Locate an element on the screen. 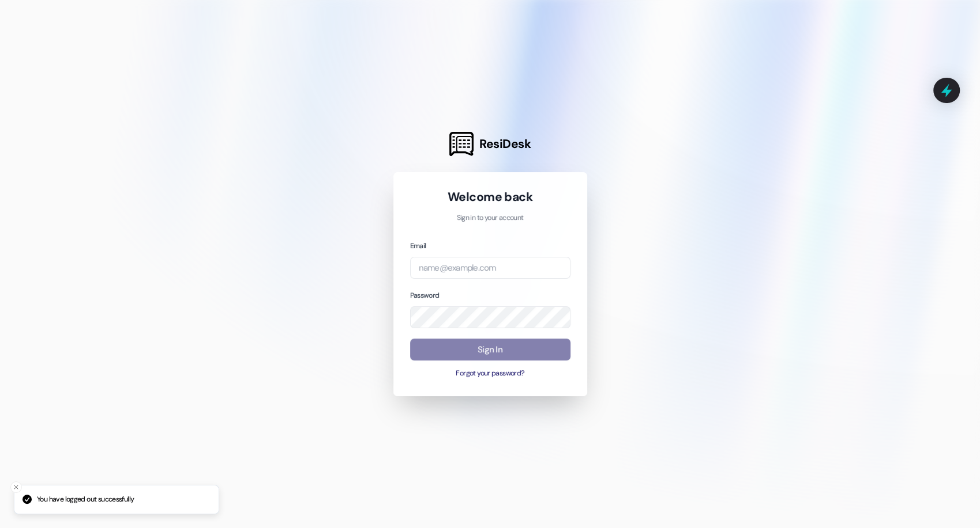 Image resolution: width=980 pixels, height=528 pixels. img: ResiDesk Logo is located at coordinates (461, 144).